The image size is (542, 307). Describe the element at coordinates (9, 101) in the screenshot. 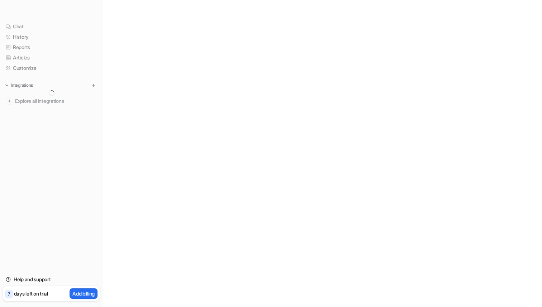

I see `img: explore all integrations` at that location.